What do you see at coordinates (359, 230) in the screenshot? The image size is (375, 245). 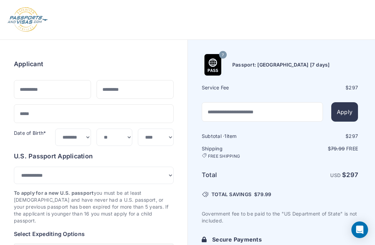 I see `div: Open Intercom Messenger` at bounding box center [359, 230].